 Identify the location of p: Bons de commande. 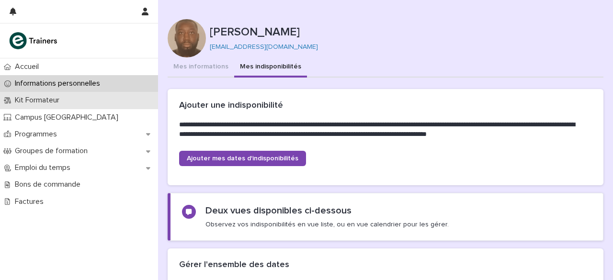
(49, 184).